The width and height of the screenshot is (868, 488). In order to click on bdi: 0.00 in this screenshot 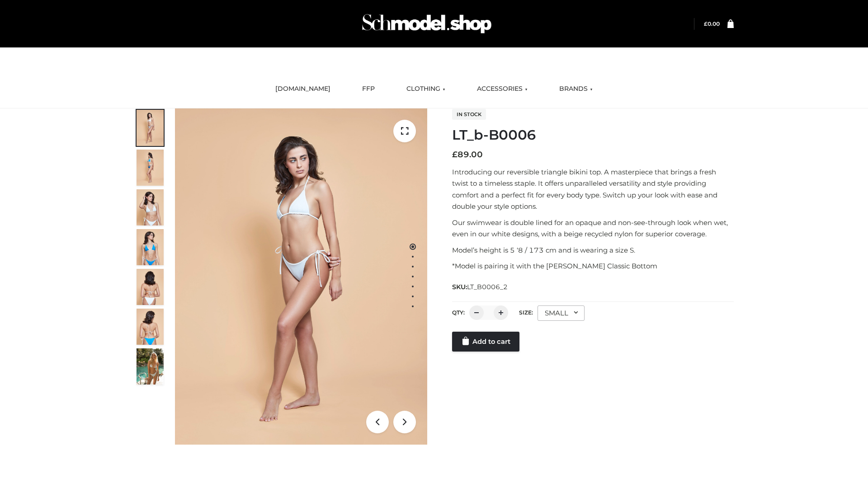, I will do `click(711, 23)`.